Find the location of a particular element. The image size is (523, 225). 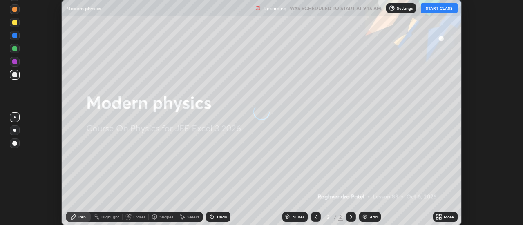

p: Settings is located at coordinates (404, 8).